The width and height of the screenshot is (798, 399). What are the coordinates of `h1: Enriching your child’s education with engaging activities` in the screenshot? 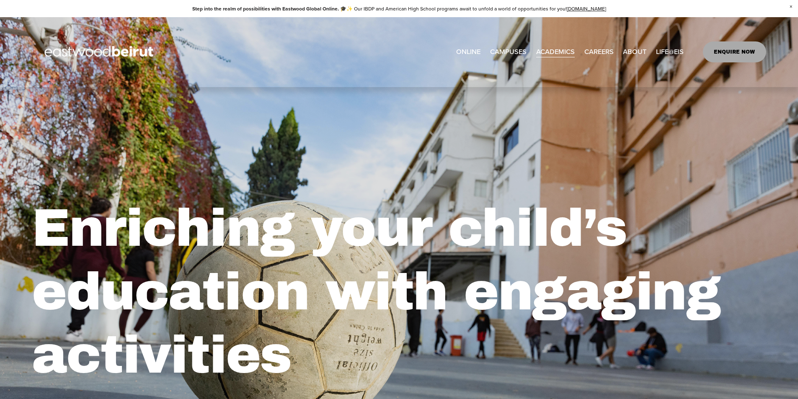 It's located at (399, 292).